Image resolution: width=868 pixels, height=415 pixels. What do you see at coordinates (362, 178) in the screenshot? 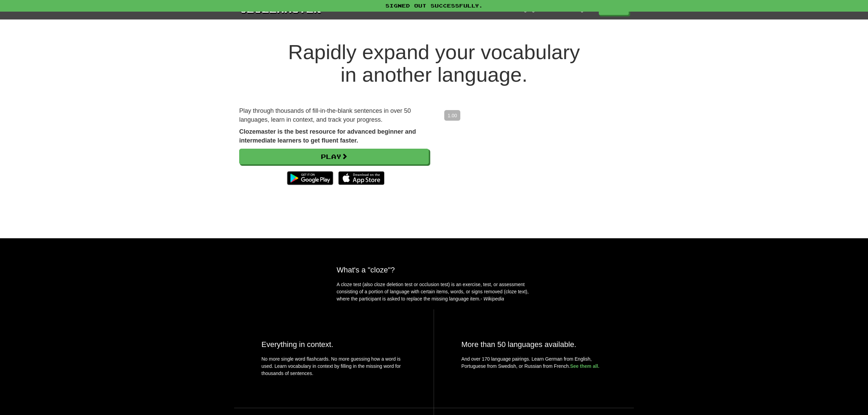
I see `img: Download_on_the_App_Store_Badge_US-UK_135x40-25178aeef6eb6b83b96f5f2d004eda3bffbb37122de64afbaef7...` at bounding box center [362, 178].